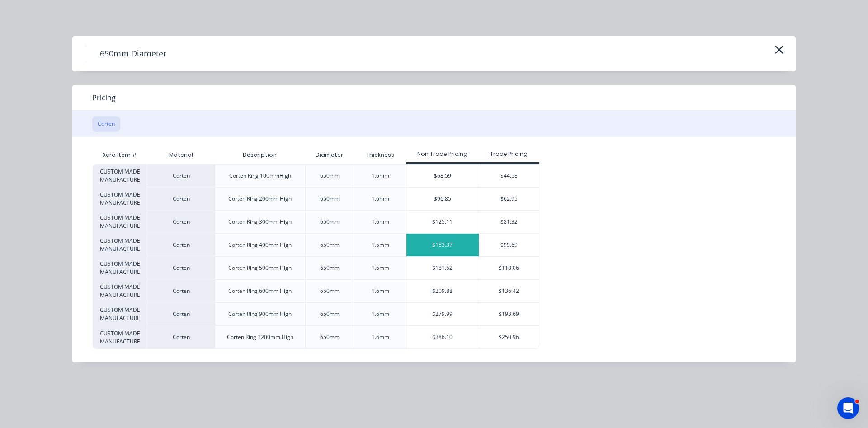 The height and width of the screenshot is (428, 868). Describe the element at coordinates (443, 176) in the screenshot. I see `div: $68.59` at that location.